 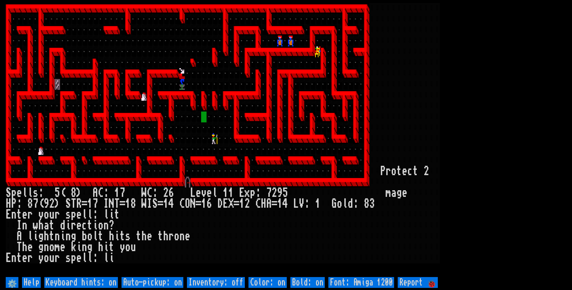 What do you see at coordinates (383, 171) in the screenshot?
I see `div: P` at bounding box center [383, 171].